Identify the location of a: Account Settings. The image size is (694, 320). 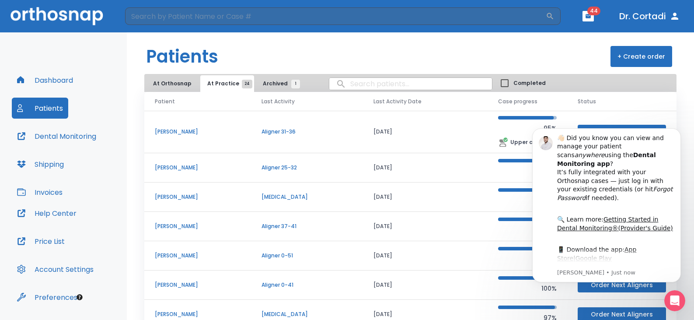
(55, 269).